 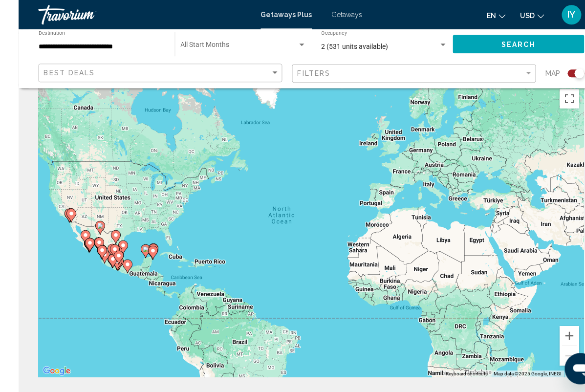 What do you see at coordinates (552, 99) in the screenshot?
I see `button: Toggle fullscreen view` at bounding box center [552, 99].